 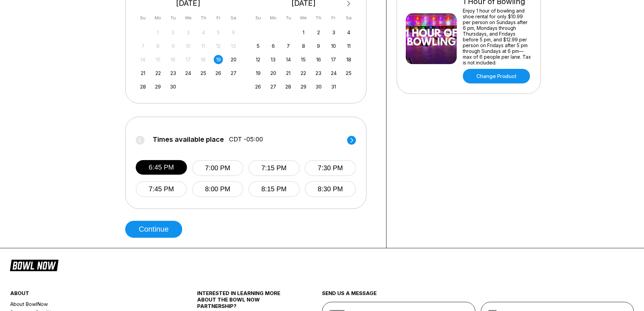 What do you see at coordinates (349, 73) in the screenshot?
I see `div: Choose Saturday, October 25th, 2025` at bounding box center [349, 73].